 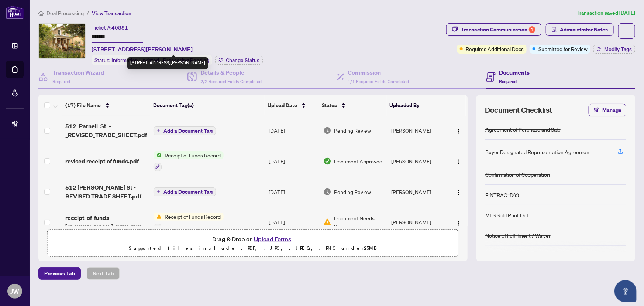 I want to click on span: 512_Parnell_St_-_REVISED_TRADE_SHEET.pdf, so click(x=106, y=131).